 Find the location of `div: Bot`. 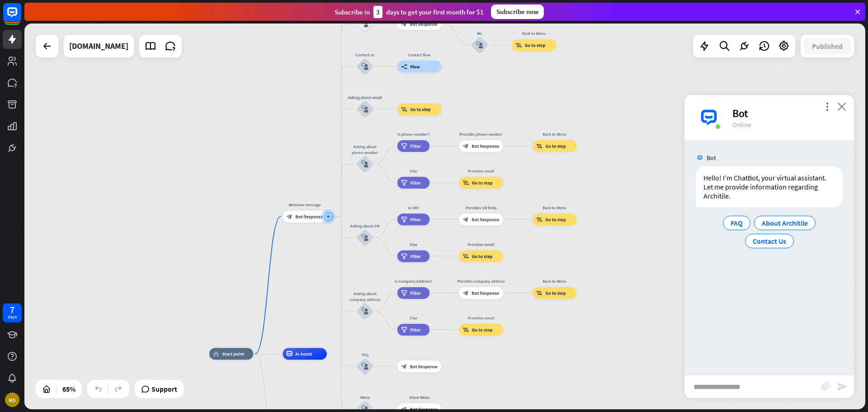

div: Bot is located at coordinates (787, 113).